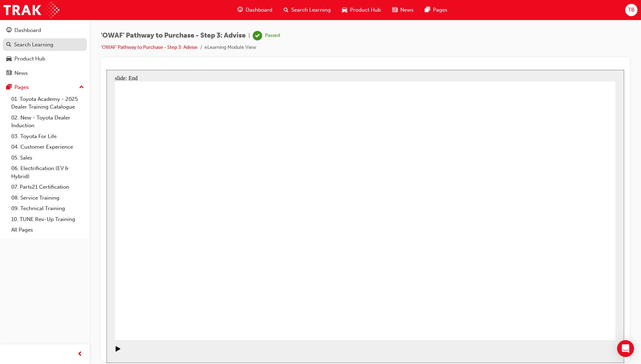 This screenshot has width=641, height=364. What do you see at coordinates (21, 73) in the screenshot?
I see `div: News` at bounding box center [21, 73].